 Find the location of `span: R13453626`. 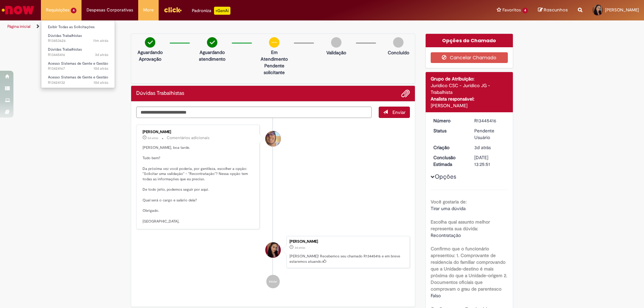

span: R13453626 is located at coordinates (78, 41).